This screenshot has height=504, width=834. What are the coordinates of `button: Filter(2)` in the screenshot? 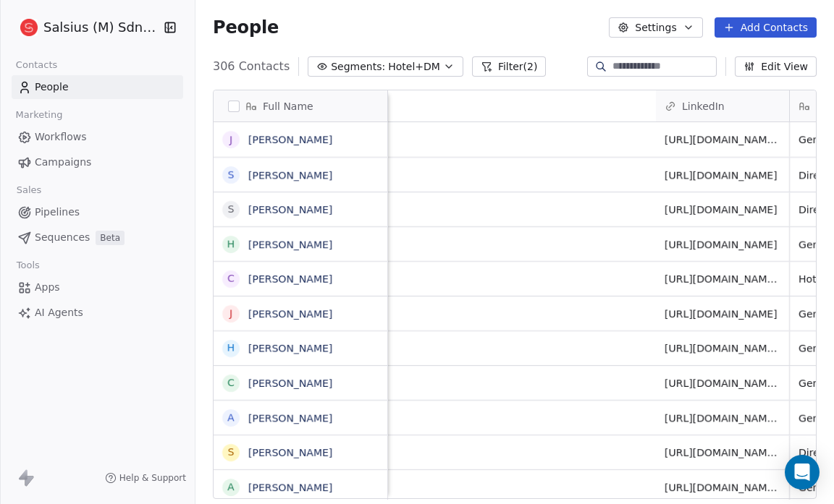 It's located at (508, 67).